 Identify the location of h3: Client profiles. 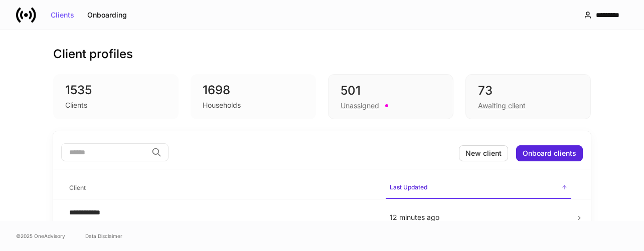
(93, 54).